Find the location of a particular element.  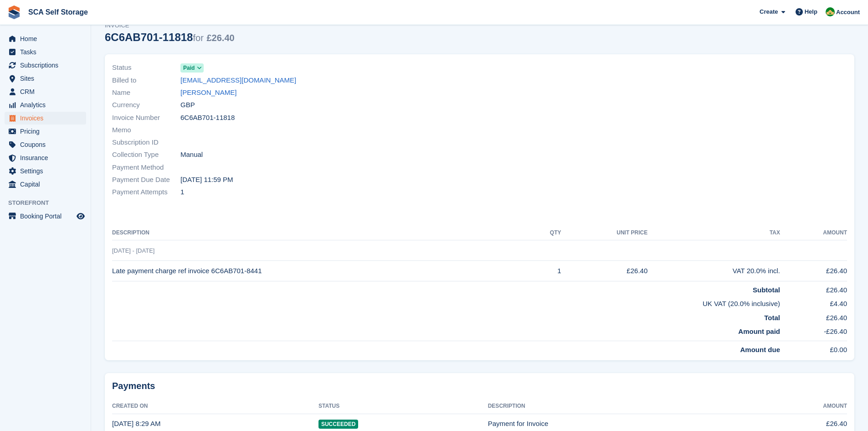

span: Invoices is located at coordinates (48, 118).